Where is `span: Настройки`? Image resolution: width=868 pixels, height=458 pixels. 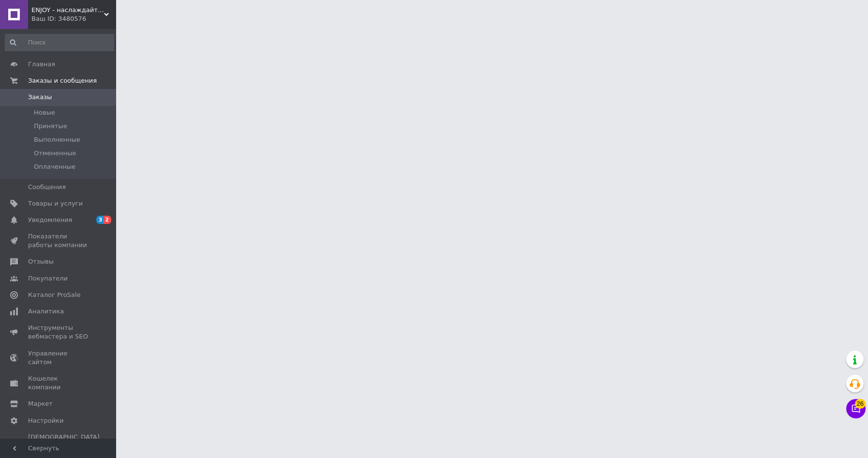 span: Настройки is located at coordinates (45, 421).